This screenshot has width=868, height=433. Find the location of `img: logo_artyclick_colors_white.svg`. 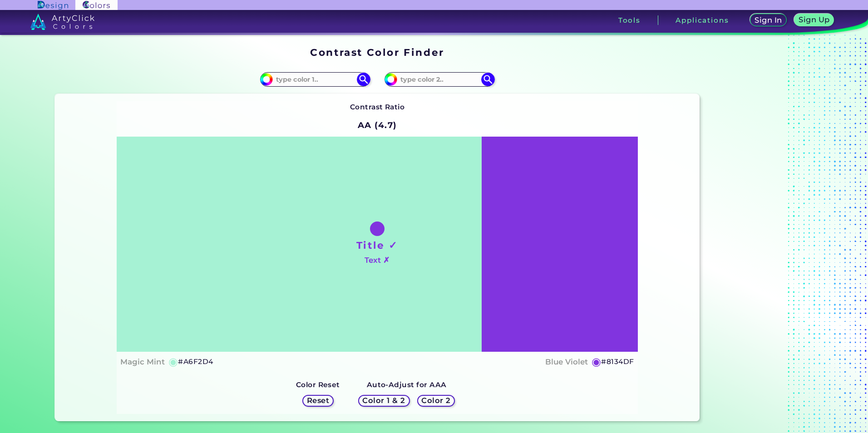

img: logo_artyclick_colors_white.svg is located at coordinates (63, 22).